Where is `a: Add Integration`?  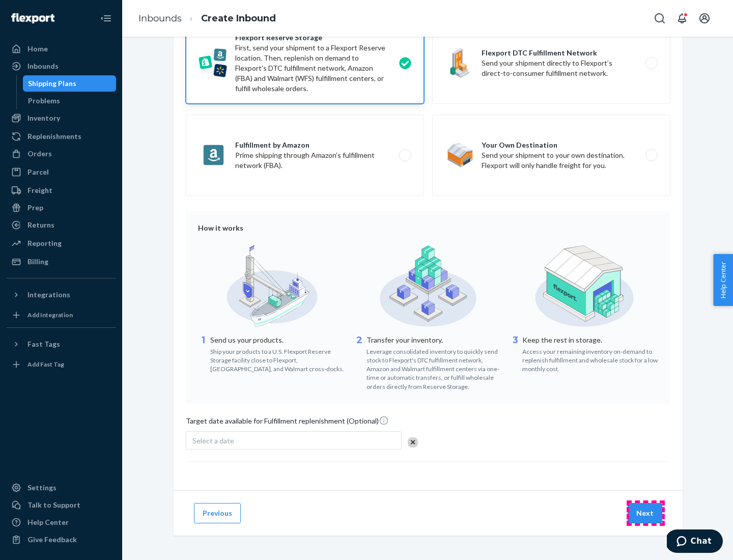 a: Add Integration is located at coordinates (61, 315).